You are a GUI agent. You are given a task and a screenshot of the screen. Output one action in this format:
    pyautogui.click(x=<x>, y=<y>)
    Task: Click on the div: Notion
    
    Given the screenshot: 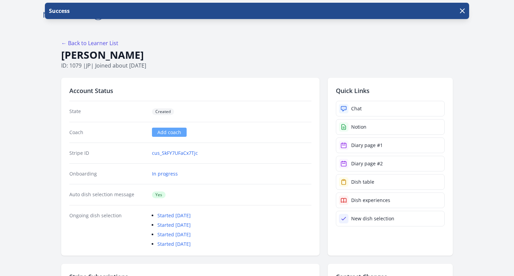 What is the action you would take?
    pyautogui.click(x=358, y=127)
    